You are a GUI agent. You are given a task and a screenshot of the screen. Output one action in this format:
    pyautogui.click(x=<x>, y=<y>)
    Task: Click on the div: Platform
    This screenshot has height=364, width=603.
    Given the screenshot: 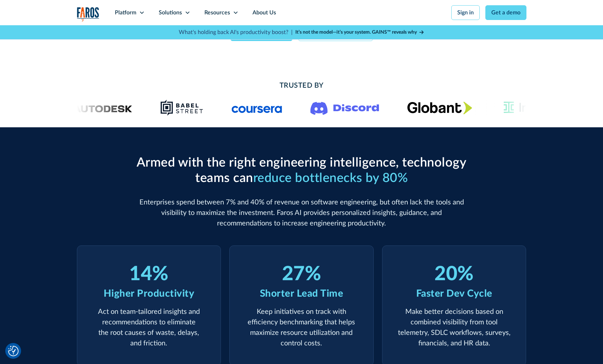 What is the action you would take?
    pyautogui.click(x=125, y=13)
    